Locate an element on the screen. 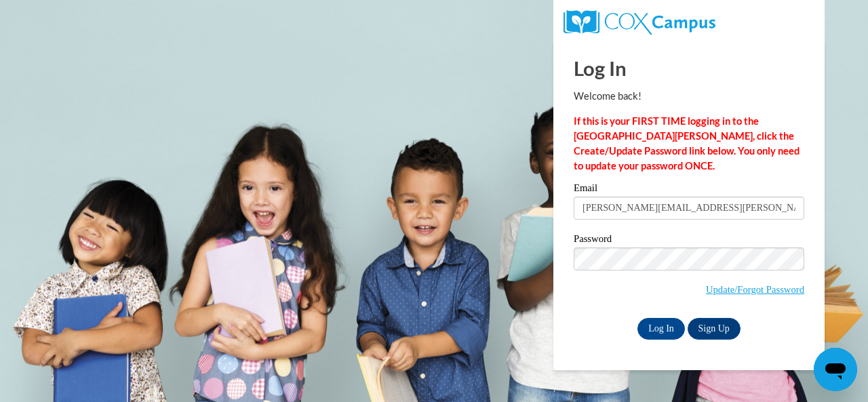 The width and height of the screenshot is (868, 402). p: Welcome back! is located at coordinates (690, 97).